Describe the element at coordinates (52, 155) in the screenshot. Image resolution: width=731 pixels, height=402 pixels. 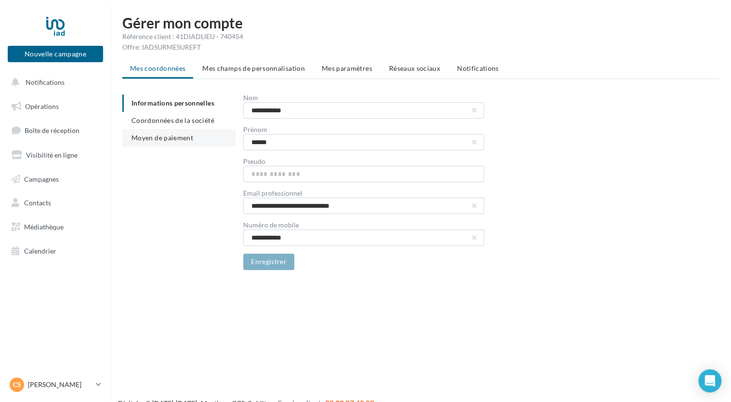
I see `span: Visibilité en ligne` at that location.